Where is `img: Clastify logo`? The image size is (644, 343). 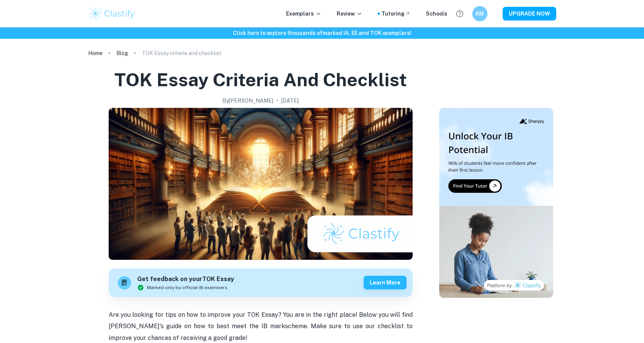 img: Clastify logo is located at coordinates (112, 14).